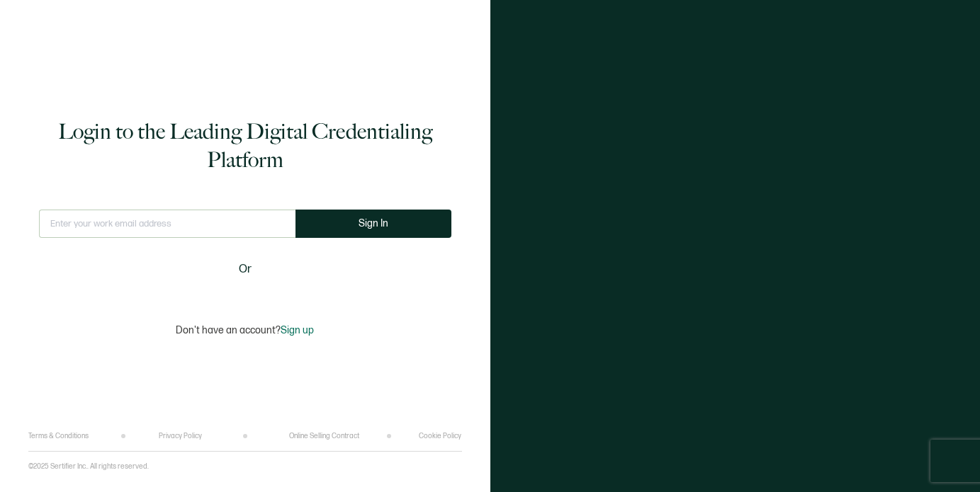 The image size is (980, 492). What do you see at coordinates (167, 224) in the screenshot?
I see `input: Enter your work email address` at bounding box center [167, 224].